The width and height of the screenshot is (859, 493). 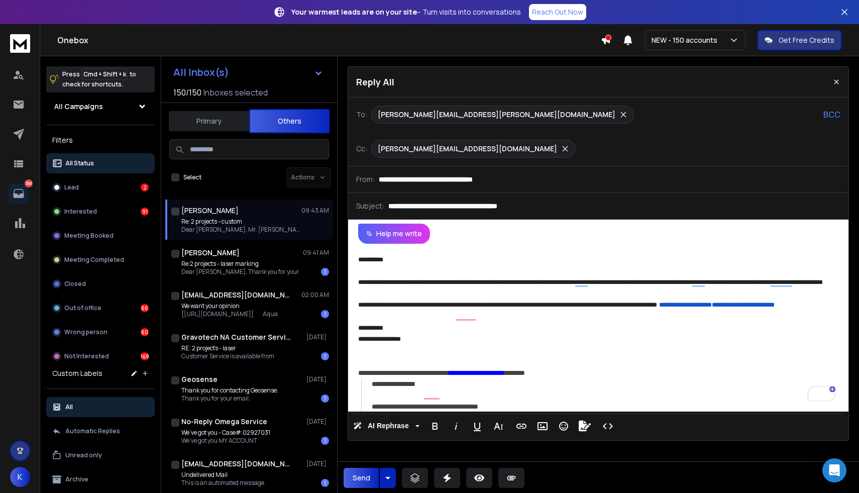 I want to click on p: From:, so click(x=365, y=179).